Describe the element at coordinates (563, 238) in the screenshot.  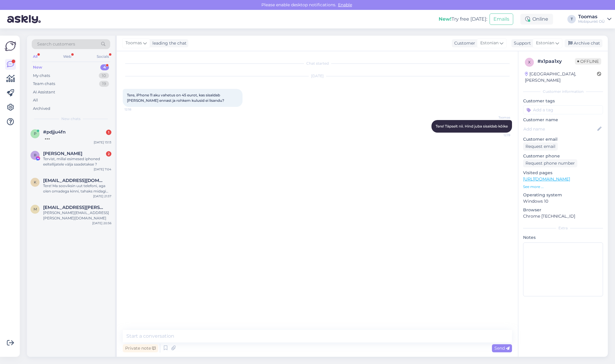
I see `p: Notes` at that location.